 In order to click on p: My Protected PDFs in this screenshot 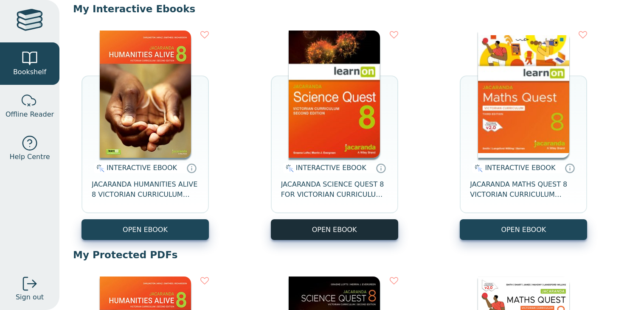, I will do `click(351, 255)`.